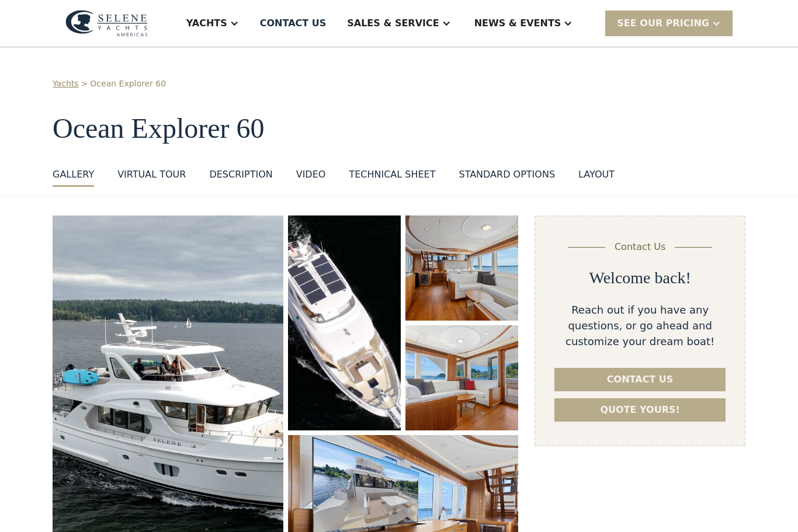 The height and width of the screenshot is (532, 798). I want to click on h1: Ocean Explorer 60, so click(399, 129).